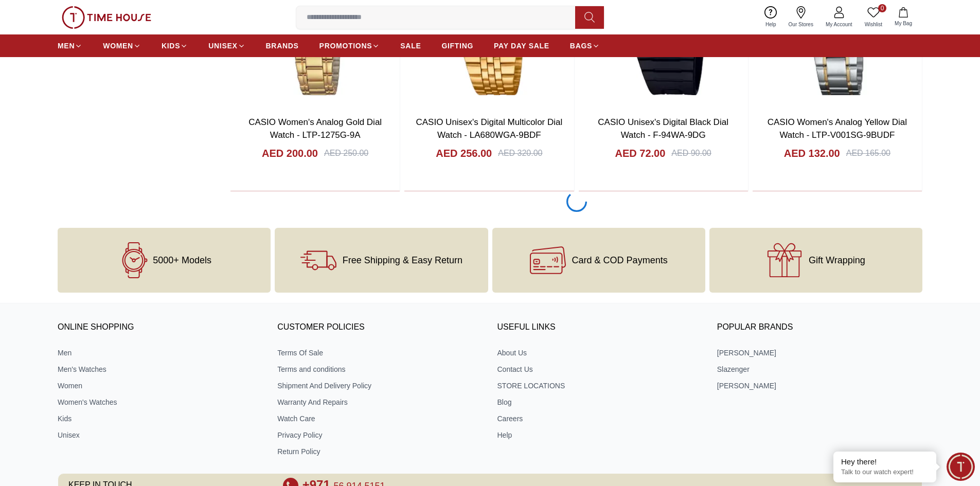 Image resolution: width=980 pixels, height=486 pixels. I want to click on a: MEN, so click(70, 46).